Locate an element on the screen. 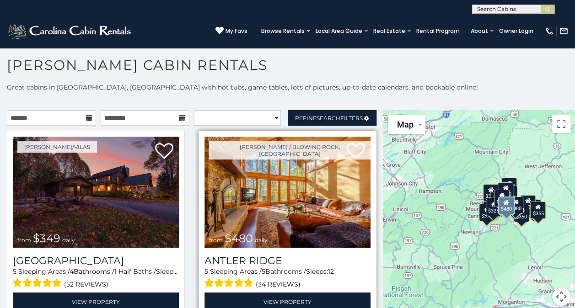 This screenshot has height=308, width=575. div: $250 is located at coordinates (509, 194).